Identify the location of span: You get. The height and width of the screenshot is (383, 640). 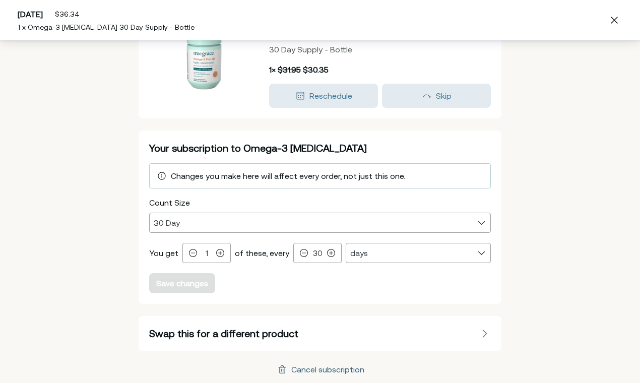
(164, 253).